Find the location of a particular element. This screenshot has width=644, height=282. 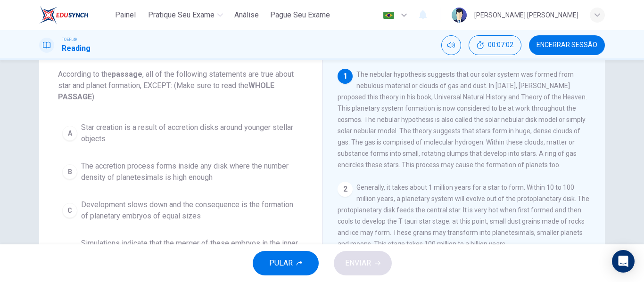

span: Encerrar Sessão is located at coordinates (567, 45).